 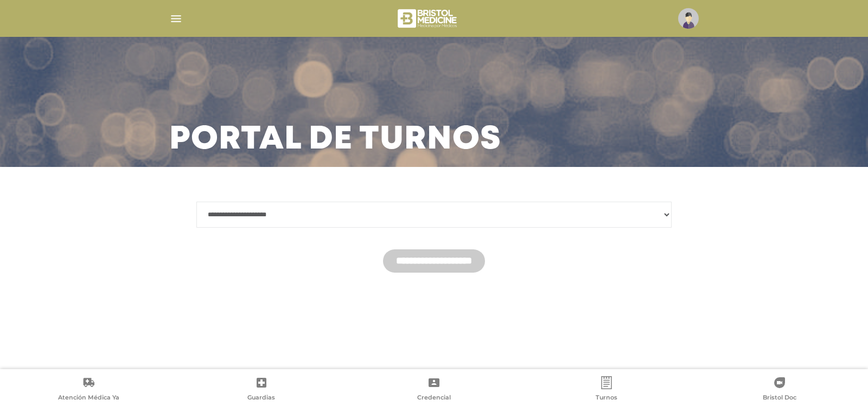 I want to click on h3: Portal de turnos, so click(x=335, y=140).